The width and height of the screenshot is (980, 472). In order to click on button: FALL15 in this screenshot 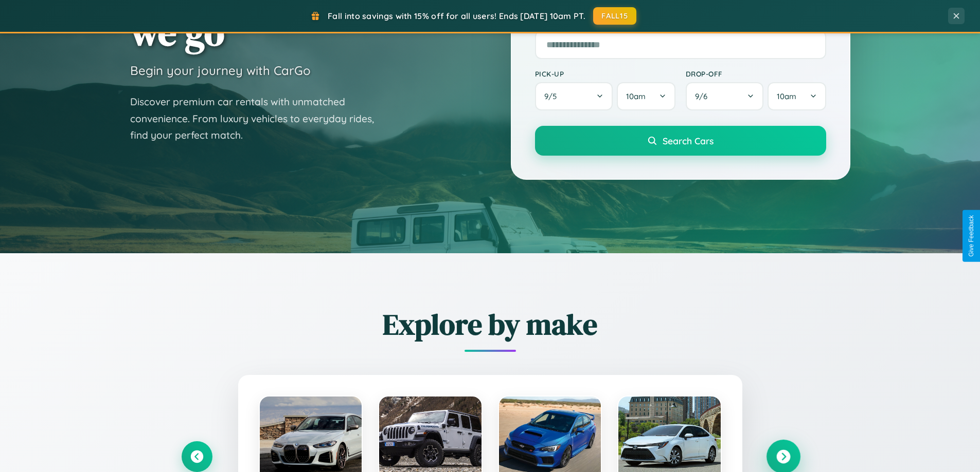, I will do `click(615, 16)`.